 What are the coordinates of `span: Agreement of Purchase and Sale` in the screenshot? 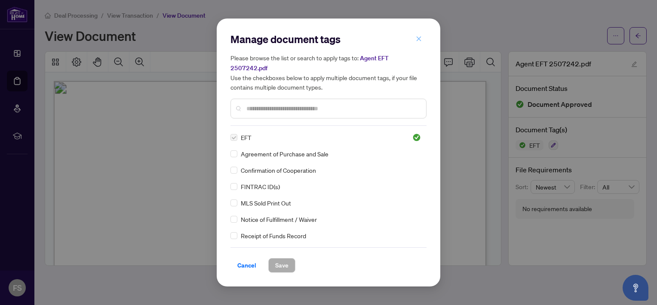 It's located at (285, 154).